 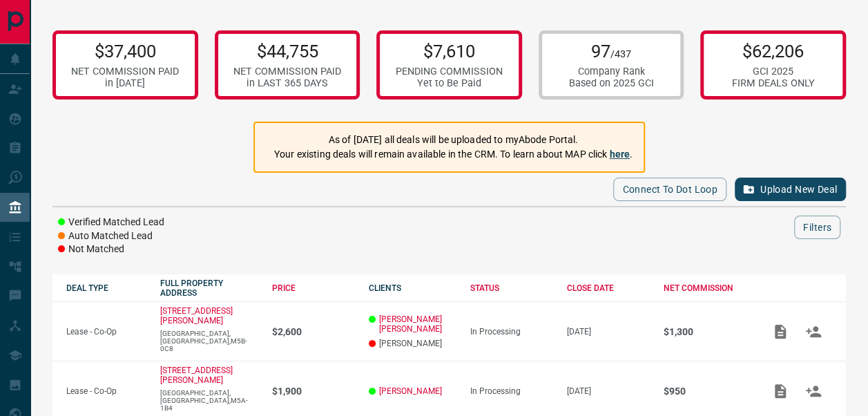 I want to click on li: Verified Matched Lead, so click(x=111, y=223).